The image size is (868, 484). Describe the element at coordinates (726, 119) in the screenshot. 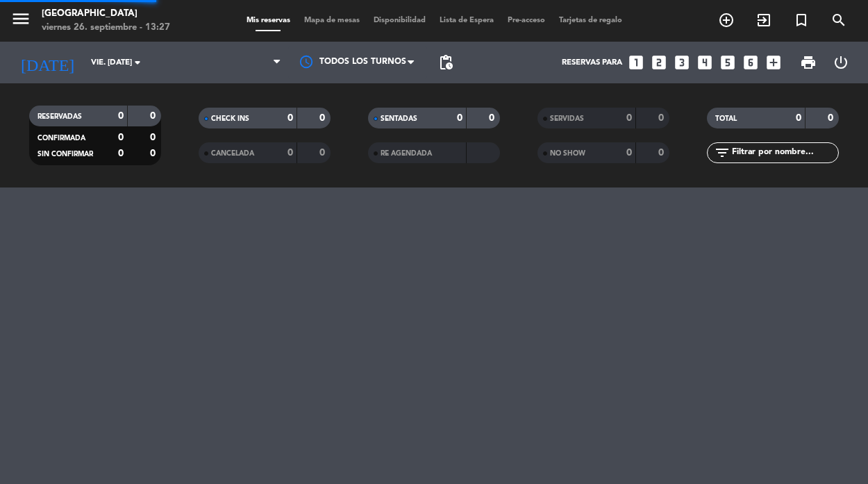

I see `span: TOTAL` at that location.